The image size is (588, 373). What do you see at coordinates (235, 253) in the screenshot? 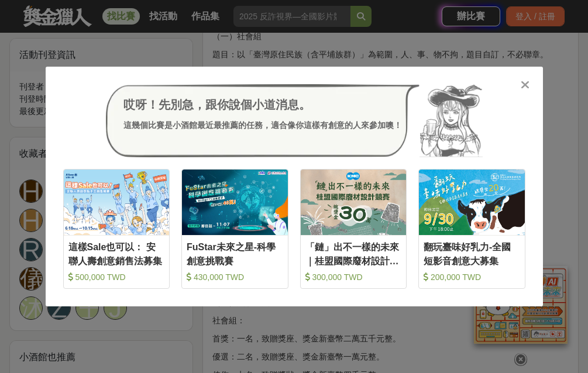
I see `div: FuStar未來之星-科學創意挑戰賽` at bounding box center [235, 253].